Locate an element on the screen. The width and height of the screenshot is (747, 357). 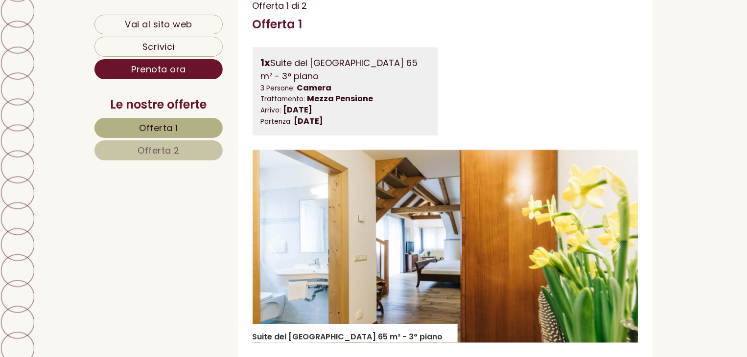
a: Scrivici is located at coordinates (159, 46).